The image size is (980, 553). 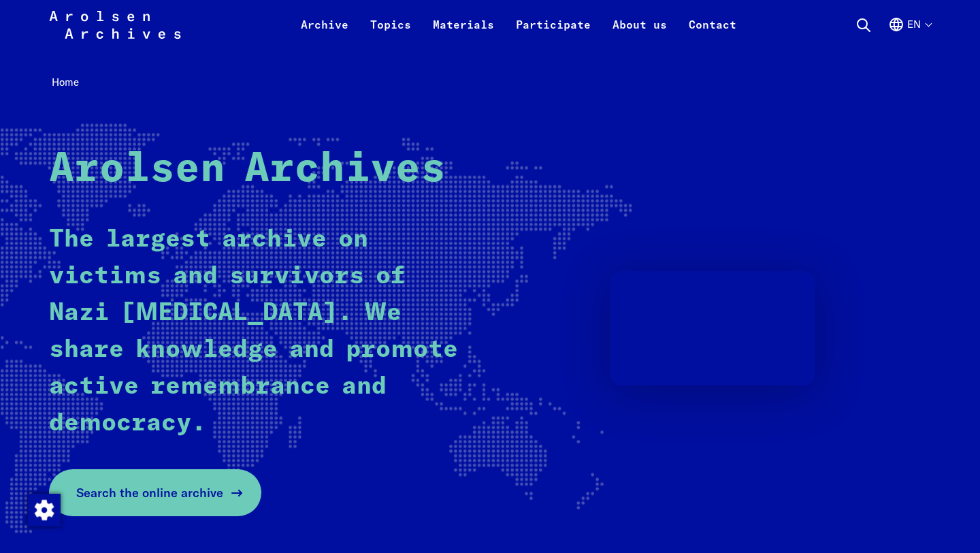 I want to click on a: Topics, so click(x=391, y=33).